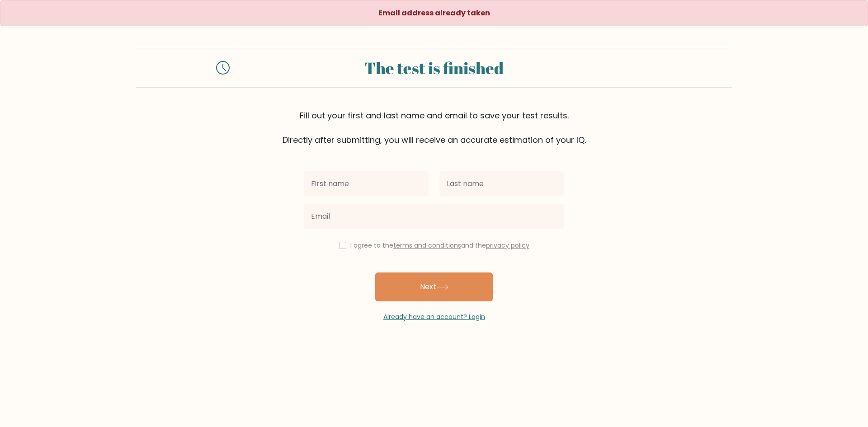 The image size is (868, 427). What do you see at coordinates (434, 217) in the screenshot?
I see `input: Email` at bounding box center [434, 217].